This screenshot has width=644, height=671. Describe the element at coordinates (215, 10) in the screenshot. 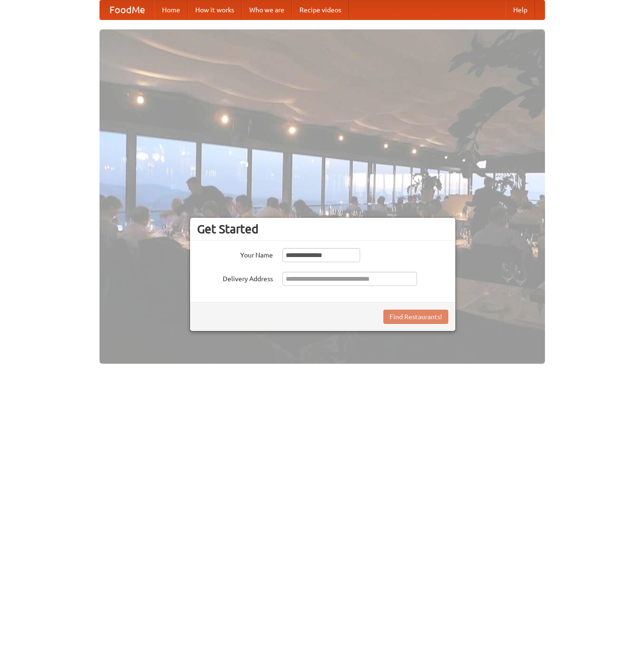

I see `a: How it works` at that location.